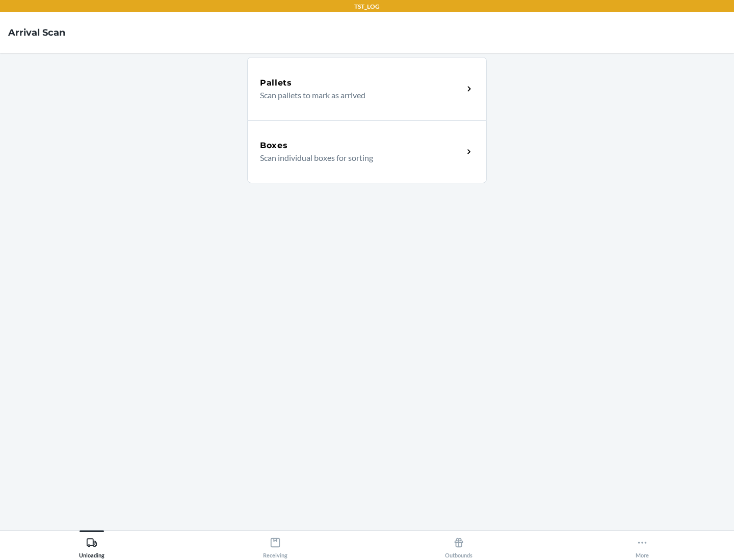 The width and height of the screenshot is (734, 560). What do you see at coordinates (274, 145) in the screenshot?
I see `h5: Boxes` at bounding box center [274, 145].